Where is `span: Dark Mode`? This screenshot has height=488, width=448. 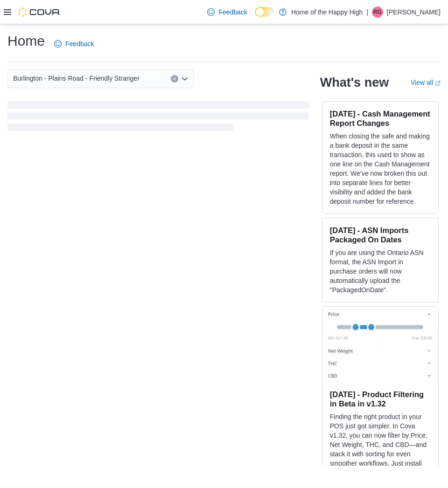 span: Dark Mode is located at coordinates (255, 17).